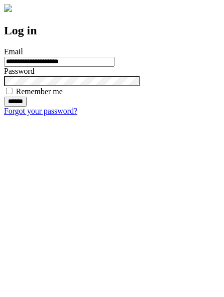  I want to click on label: Remember me, so click(39, 91).